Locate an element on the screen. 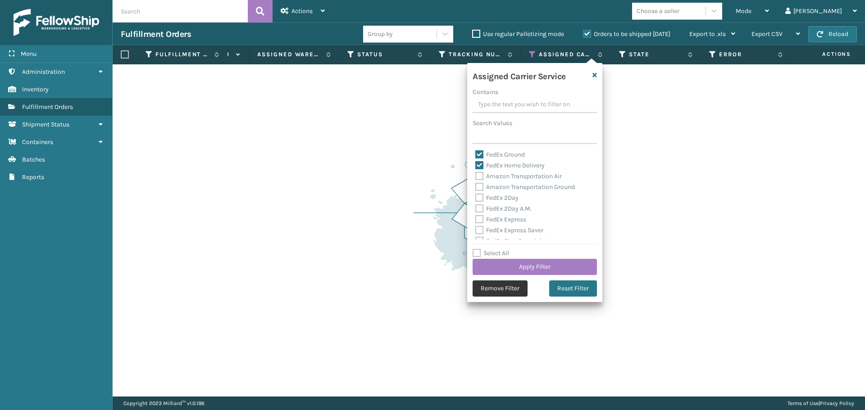 This screenshot has height=410, width=865. label: State is located at coordinates (656, 55).